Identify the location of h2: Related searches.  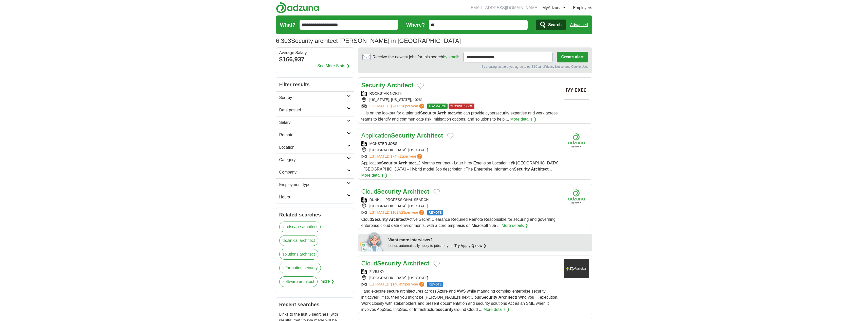
(315, 215).